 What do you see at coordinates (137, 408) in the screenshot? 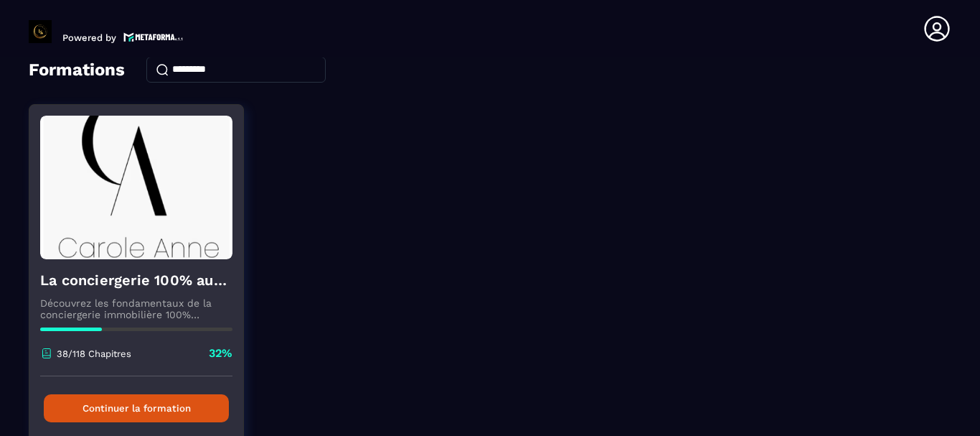
I see `button: Continuer la formation` at bounding box center [137, 408].